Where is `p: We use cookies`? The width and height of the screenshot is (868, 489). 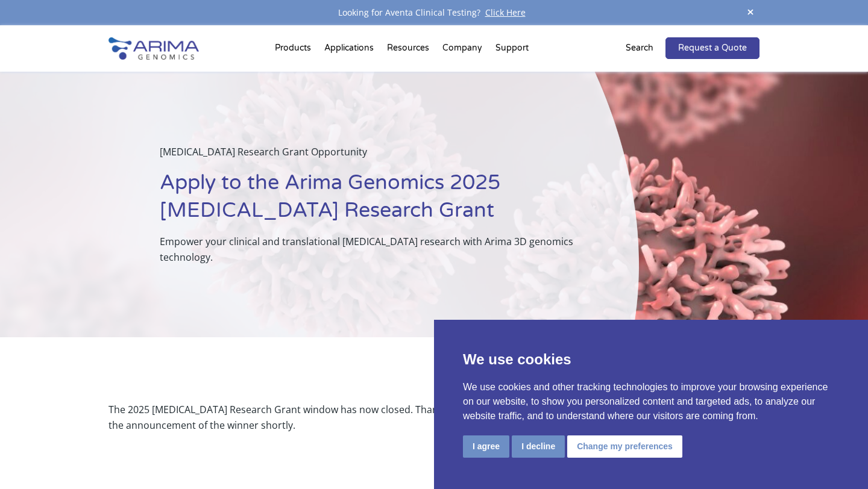
p: We use cookies is located at coordinates (651, 360).